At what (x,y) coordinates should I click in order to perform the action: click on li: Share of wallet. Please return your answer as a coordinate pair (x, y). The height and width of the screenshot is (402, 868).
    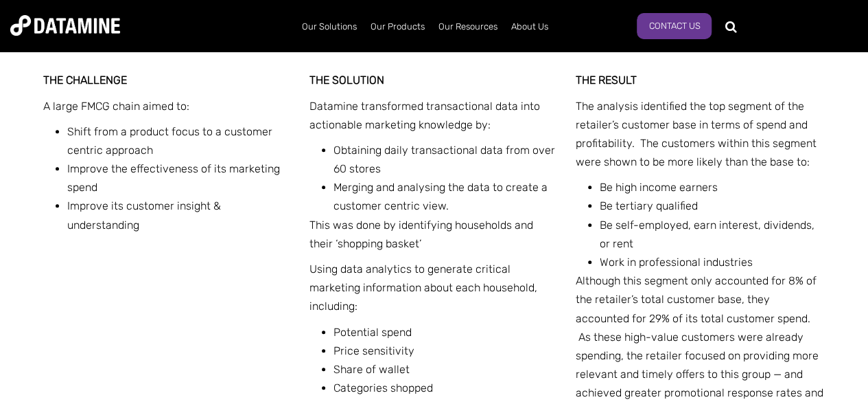
    Looking at the image, I should click on (446, 368).